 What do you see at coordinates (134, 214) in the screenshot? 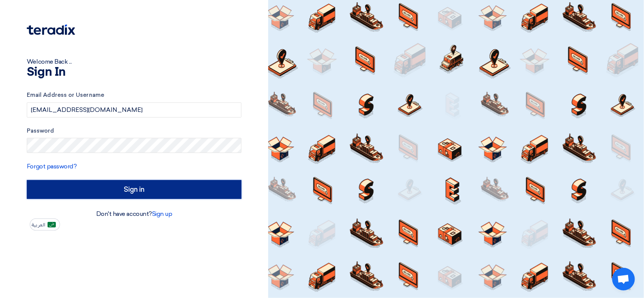
I see `div: Don't have account?` at bounding box center [134, 214].